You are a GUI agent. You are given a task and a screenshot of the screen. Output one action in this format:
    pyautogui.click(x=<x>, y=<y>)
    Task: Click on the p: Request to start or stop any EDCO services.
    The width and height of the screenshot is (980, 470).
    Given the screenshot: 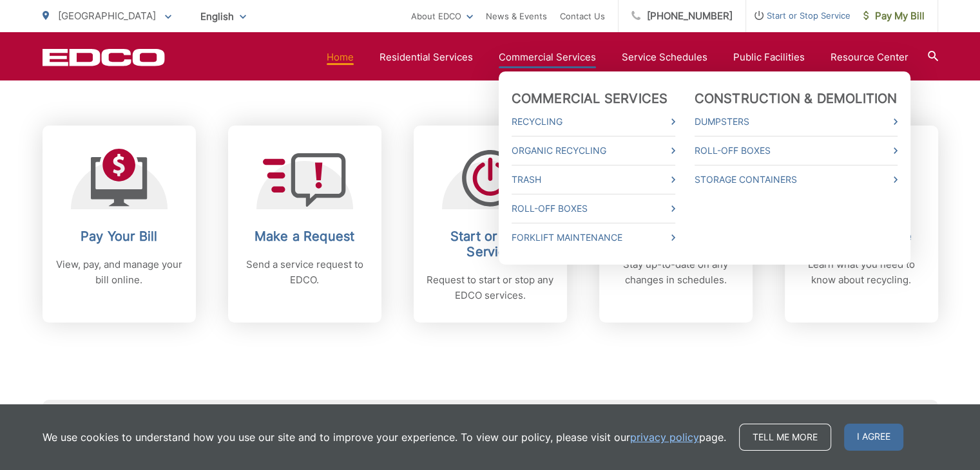 What is the action you would take?
    pyautogui.click(x=490, y=288)
    